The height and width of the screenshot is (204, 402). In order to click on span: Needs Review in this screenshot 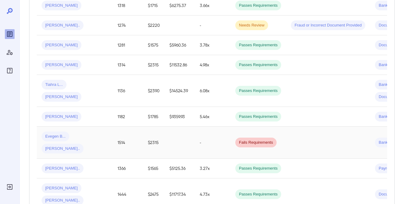, I will do `click(252, 25)`.